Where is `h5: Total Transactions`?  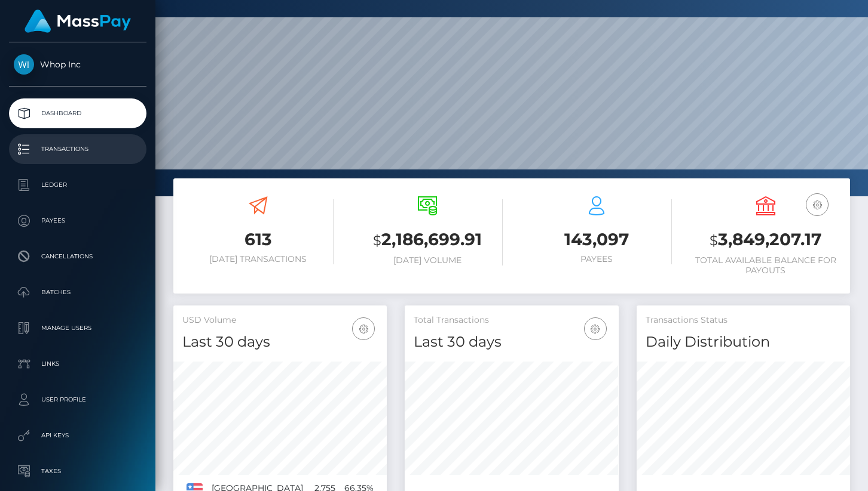 h5: Total Transactions is located at coordinates (511, 321).